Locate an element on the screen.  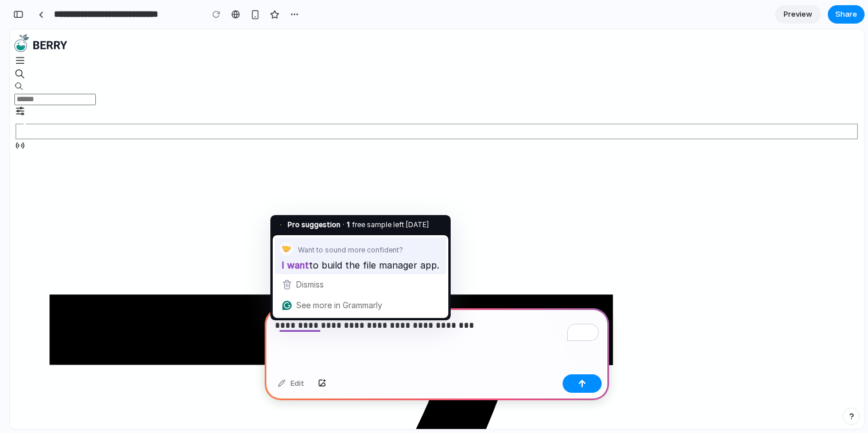
span: Share is located at coordinates (846, 14).